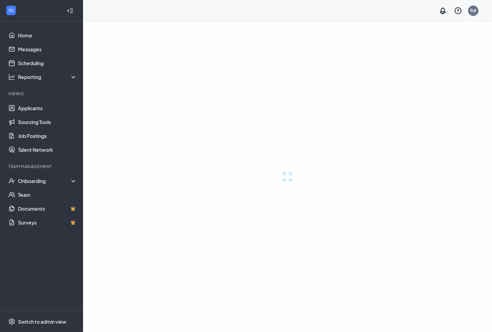 The image size is (492, 332). What do you see at coordinates (70, 11) in the screenshot?
I see `svg: Collapse` at bounding box center [70, 11].